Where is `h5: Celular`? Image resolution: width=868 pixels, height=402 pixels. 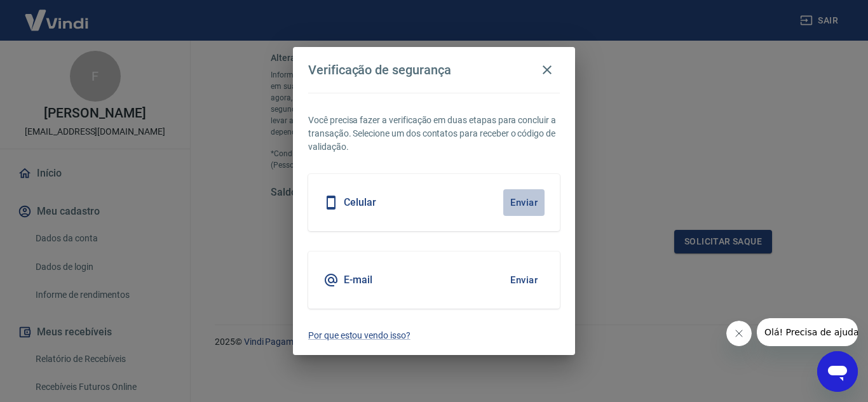
h5: Celular is located at coordinates (359, 203).